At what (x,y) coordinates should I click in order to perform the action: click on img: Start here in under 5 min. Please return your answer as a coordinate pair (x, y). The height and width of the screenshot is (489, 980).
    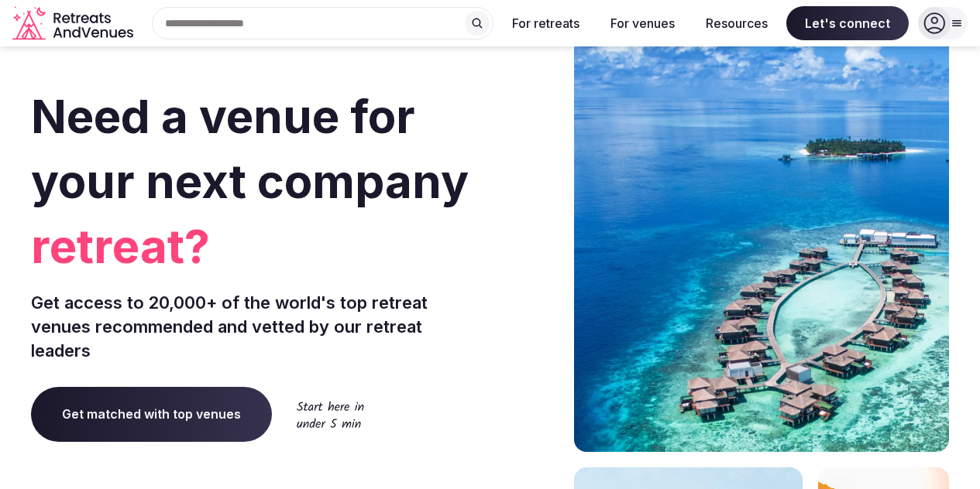
    Looking at the image, I should click on (330, 414).